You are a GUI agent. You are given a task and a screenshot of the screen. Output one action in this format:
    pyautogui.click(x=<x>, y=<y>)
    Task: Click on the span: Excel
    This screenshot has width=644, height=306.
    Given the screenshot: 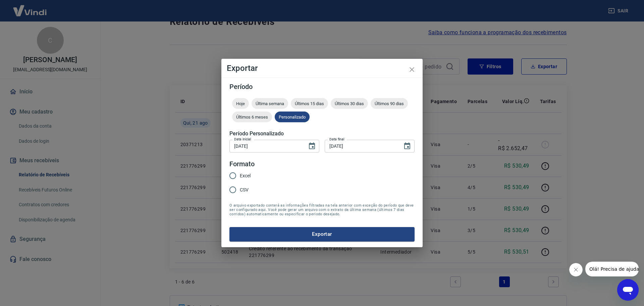 What is the action you would take?
    pyautogui.click(x=245, y=176)
    